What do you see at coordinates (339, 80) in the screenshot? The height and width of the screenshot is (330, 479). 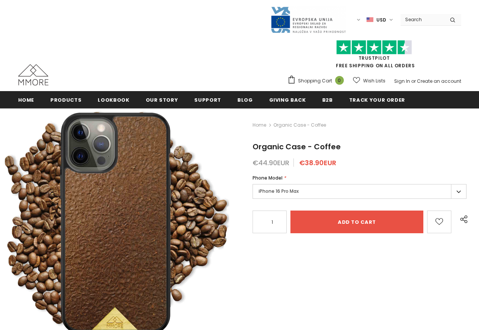 I see `span: 0` at bounding box center [339, 80].